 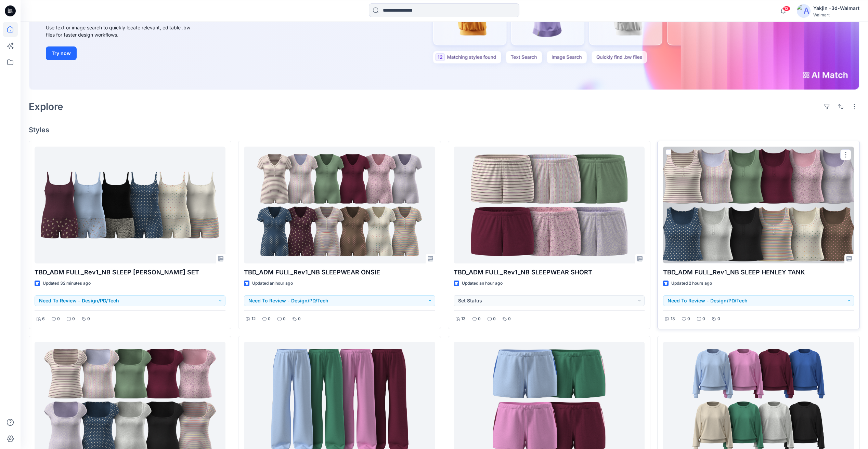 What do you see at coordinates (549, 273) in the screenshot?
I see `p: TBD_ADM FULL_Rev1_NB SLEEPWEAR SHORT` at bounding box center [549, 273].